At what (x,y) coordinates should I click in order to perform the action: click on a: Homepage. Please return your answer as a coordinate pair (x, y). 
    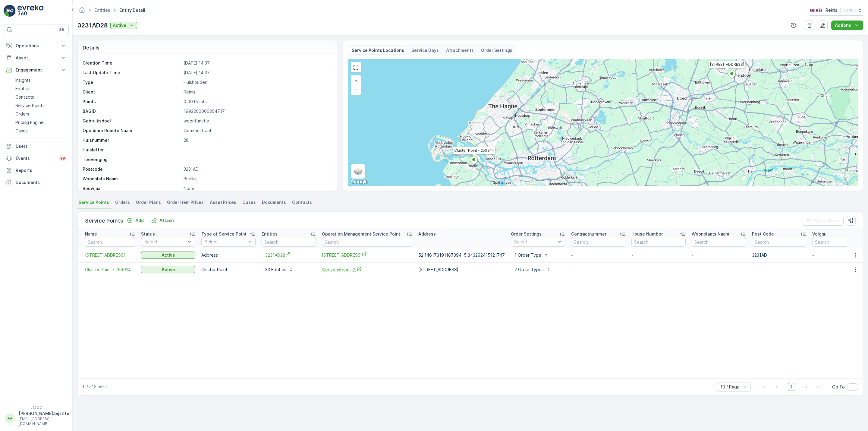
    Looking at the image, I should click on (82, 12).